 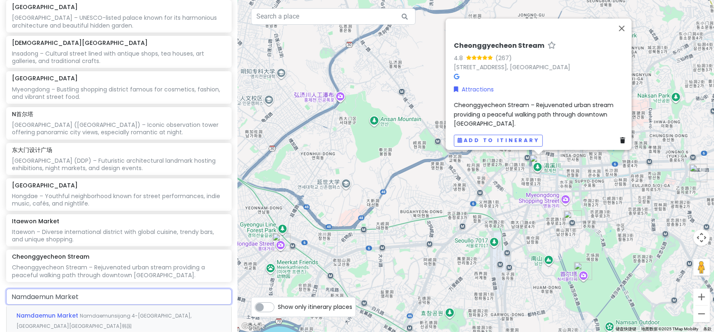 I want to click on span: 地图数据 ©2025 TMap Mobility, so click(x=670, y=329).